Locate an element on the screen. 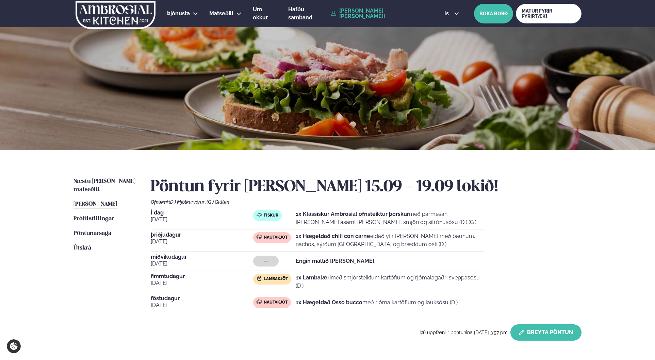 Image resolution: width=655 pixels, height=360 pixels. span: Þjónusta is located at coordinates (178, 13).